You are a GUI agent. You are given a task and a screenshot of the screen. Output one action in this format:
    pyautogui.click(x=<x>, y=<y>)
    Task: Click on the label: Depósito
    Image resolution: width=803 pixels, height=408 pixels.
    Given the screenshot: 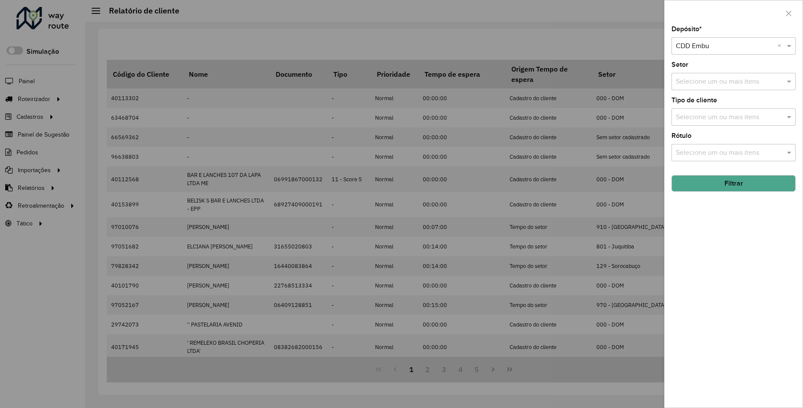 What is the action you would take?
    pyautogui.click(x=686, y=29)
    